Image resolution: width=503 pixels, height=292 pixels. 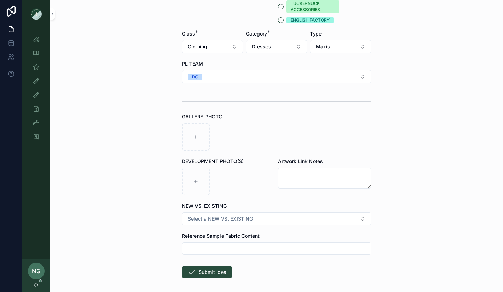 I want to click on span: Category, so click(x=257, y=33).